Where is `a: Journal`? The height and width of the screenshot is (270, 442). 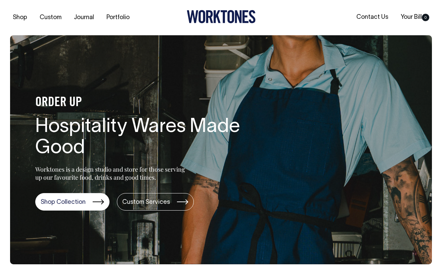 a: Journal is located at coordinates (84, 17).